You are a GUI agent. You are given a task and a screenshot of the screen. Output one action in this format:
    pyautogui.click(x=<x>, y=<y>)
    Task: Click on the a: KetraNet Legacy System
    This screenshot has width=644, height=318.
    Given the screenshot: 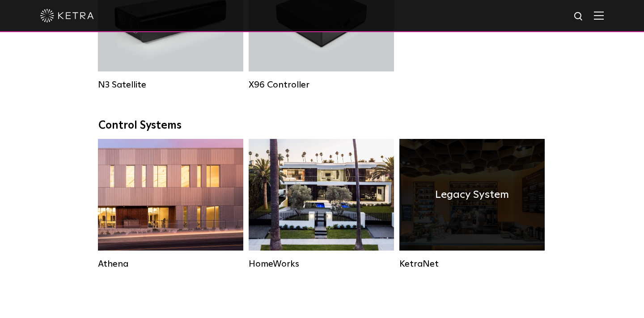 What is the action you would take?
    pyautogui.click(x=472, y=204)
    